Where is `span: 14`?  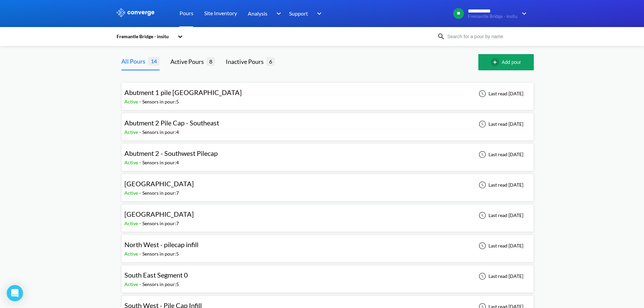
span: 14 is located at coordinates (154, 61).